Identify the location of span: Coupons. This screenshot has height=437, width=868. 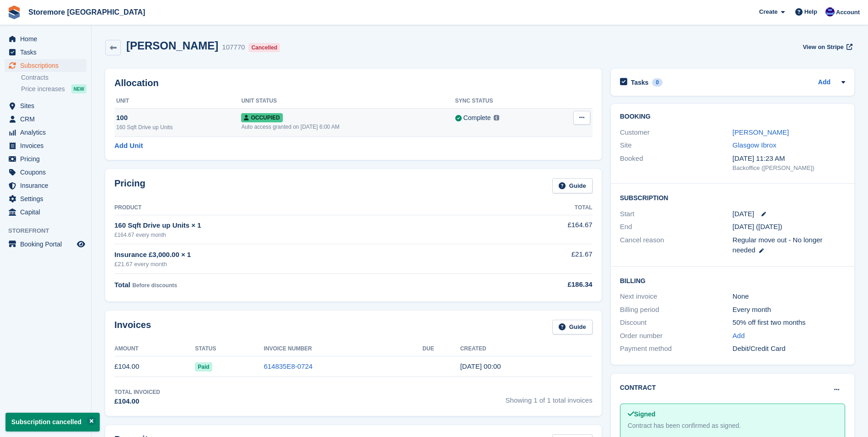
(48, 172).